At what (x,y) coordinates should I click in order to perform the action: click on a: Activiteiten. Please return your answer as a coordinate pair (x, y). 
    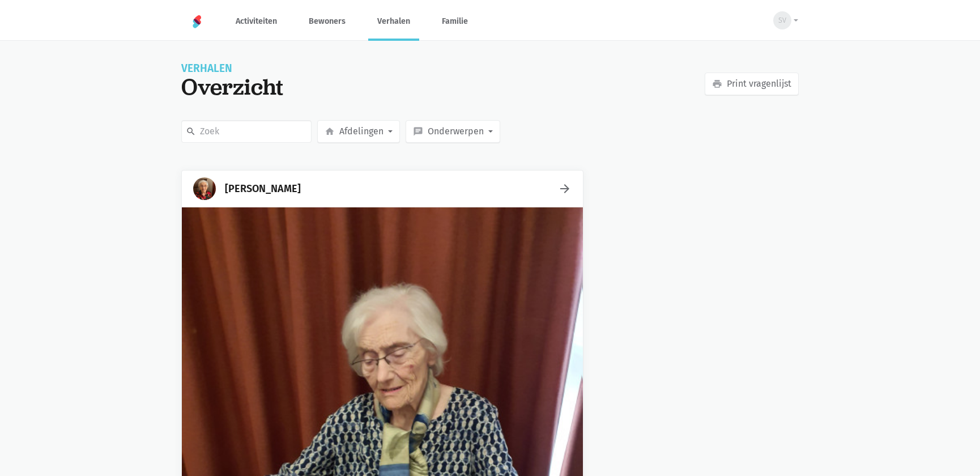
    Looking at the image, I should click on (256, 21).